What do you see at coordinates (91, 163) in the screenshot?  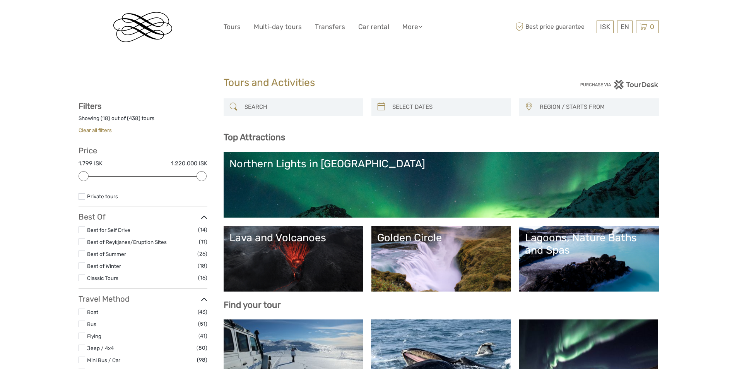 I see `label: 1.799 ISK` at bounding box center [91, 163].